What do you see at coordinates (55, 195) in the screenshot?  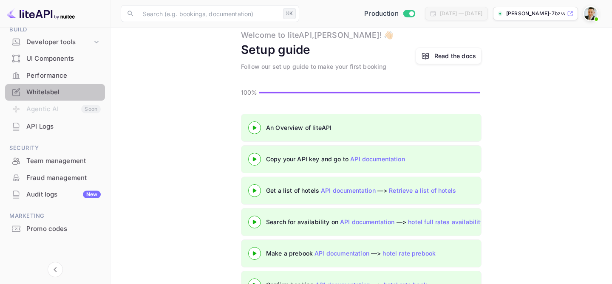 I see `div: Audit logsNew` at bounding box center [55, 195].